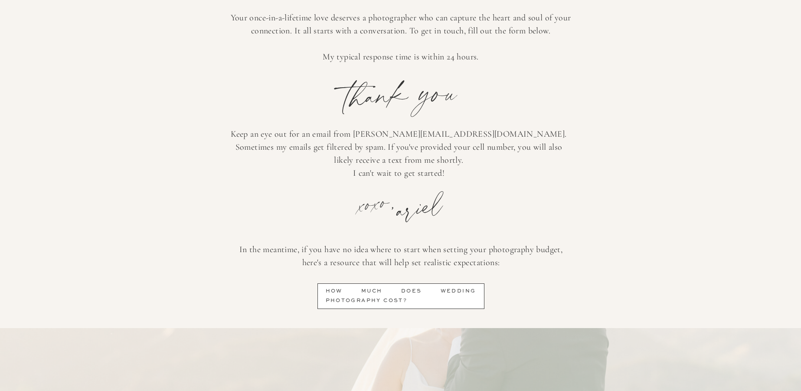 The image size is (801, 391). What do you see at coordinates (401, 257) in the screenshot?
I see `p: In the meantime, if you have no idea where to start when setting your photography budget, here's ...` at bounding box center [401, 257].